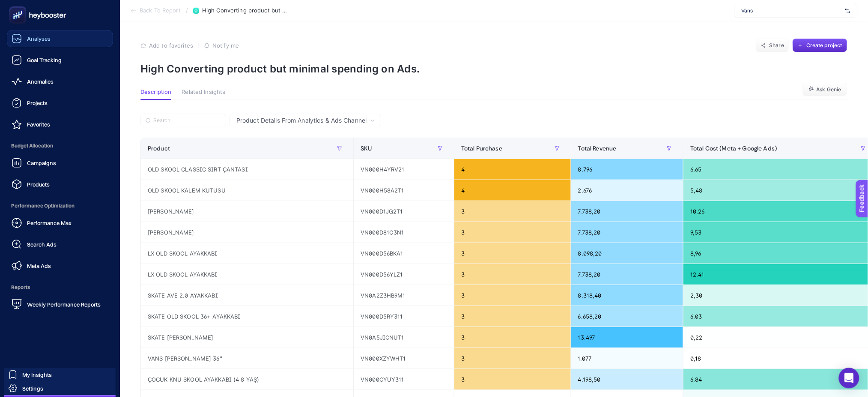 This screenshot has width=868, height=397. I want to click on span: Performance Max, so click(49, 223).